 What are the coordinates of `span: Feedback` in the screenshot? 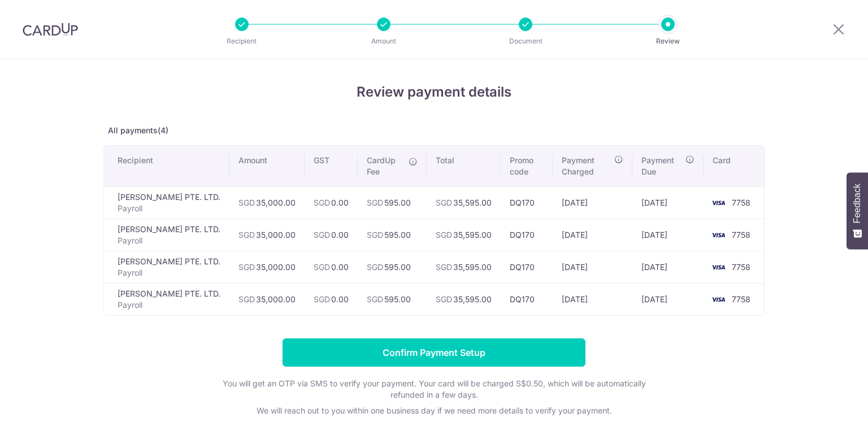 It's located at (858, 204).